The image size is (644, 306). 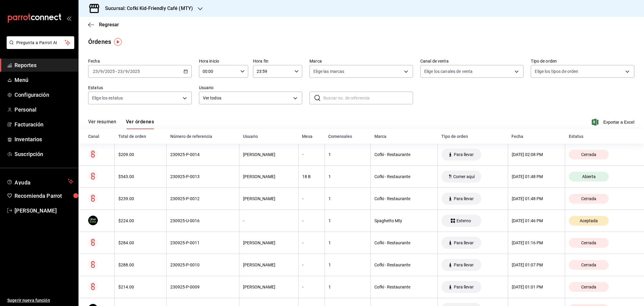 What do you see at coordinates (102, 124) in the screenshot?
I see `button: Ver resumen` at bounding box center [102, 124].